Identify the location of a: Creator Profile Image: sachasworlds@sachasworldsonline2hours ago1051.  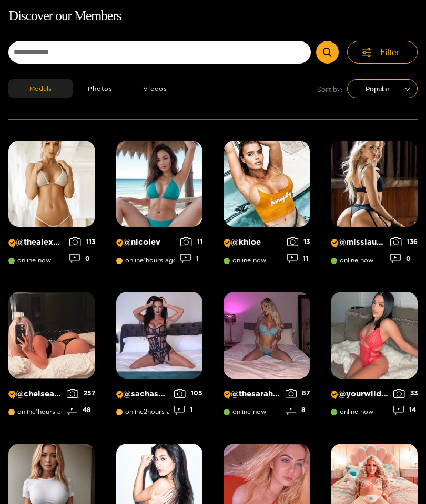
(159, 357).